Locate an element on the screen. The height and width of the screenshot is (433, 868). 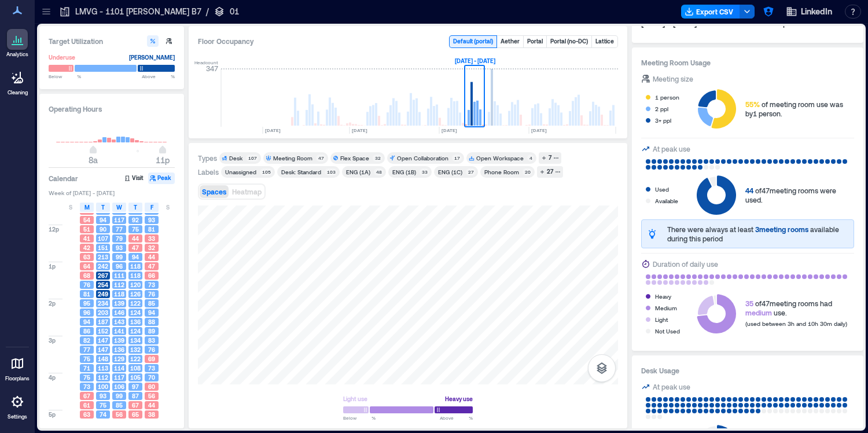
span: 117 is located at coordinates (119, 377).